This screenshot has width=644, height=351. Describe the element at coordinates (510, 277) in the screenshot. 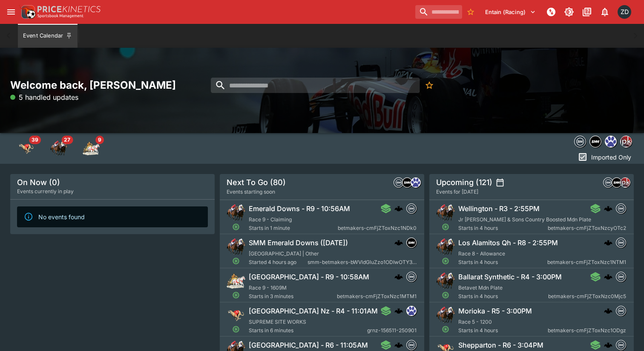

I see `h6: Ballarat Synthetic - R4 - 3:00PM` at that location.